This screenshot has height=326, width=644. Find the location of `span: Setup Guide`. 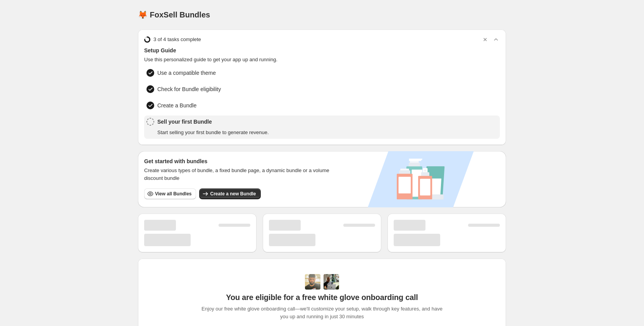

span: Setup Guide is located at coordinates (322, 51).